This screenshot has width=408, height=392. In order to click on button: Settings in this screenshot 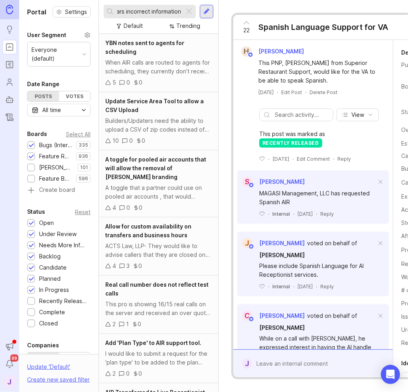, I will do `click(71, 12)`.